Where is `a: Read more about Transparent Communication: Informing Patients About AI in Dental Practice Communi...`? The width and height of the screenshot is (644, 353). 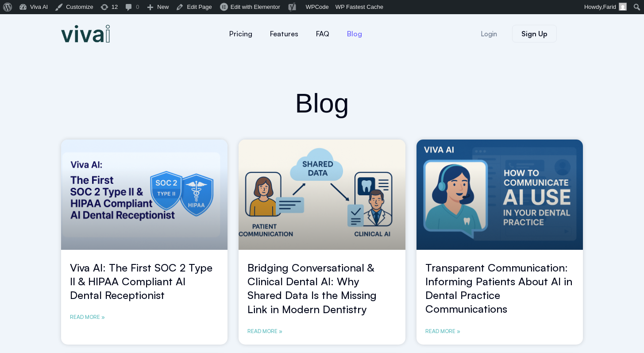
a: Read more about Transparent Communication: Informing Patients About AI in Dental Practice Communi... is located at coordinates (443, 331).